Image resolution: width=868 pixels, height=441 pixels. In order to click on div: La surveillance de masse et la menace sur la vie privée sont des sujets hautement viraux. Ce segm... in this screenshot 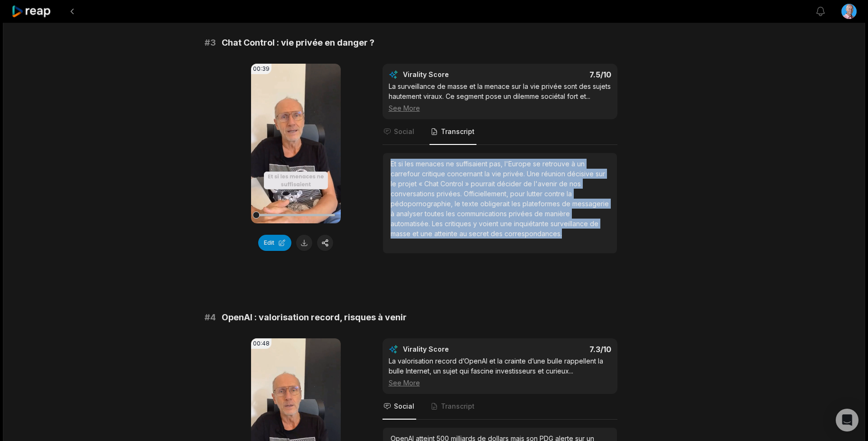, I will do `click(500, 97)`.